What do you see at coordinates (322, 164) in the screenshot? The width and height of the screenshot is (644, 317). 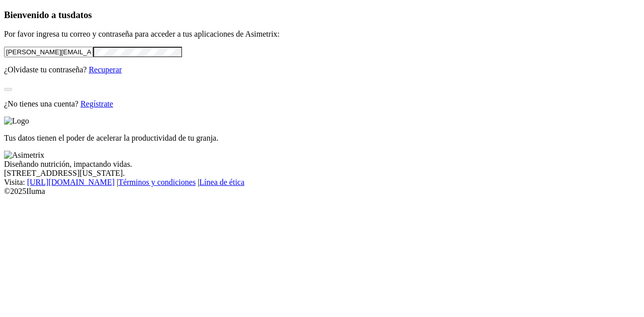 I see `div: Diseñando nutrición, impactando vidas.` at bounding box center [322, 164].